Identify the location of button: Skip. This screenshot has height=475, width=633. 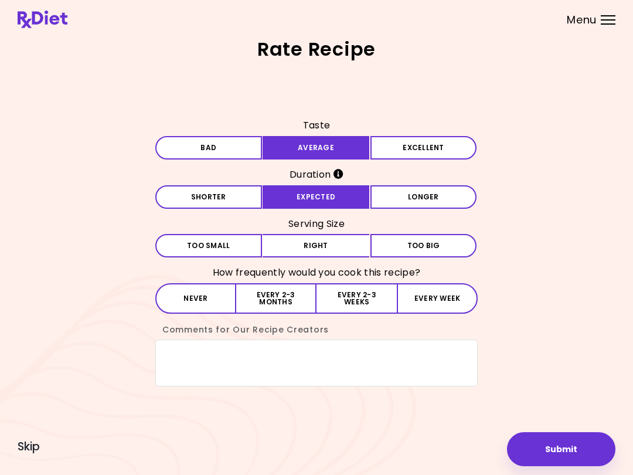
(29, 447).